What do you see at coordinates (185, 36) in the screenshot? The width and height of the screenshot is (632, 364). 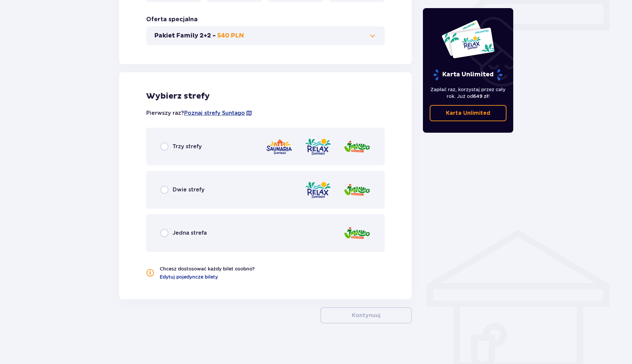 I see `p: Pakiet Family 2+2 -` at bounding box center [185, 36].